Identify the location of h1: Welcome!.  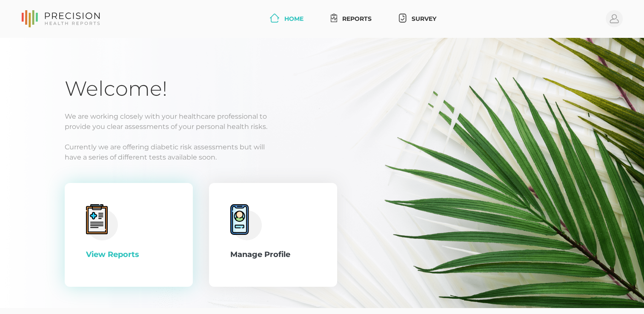
(322, 88).